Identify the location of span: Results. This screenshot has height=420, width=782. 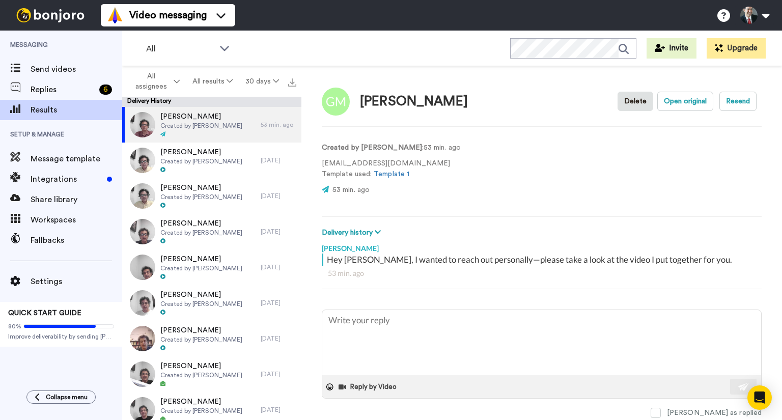
(76, 110).